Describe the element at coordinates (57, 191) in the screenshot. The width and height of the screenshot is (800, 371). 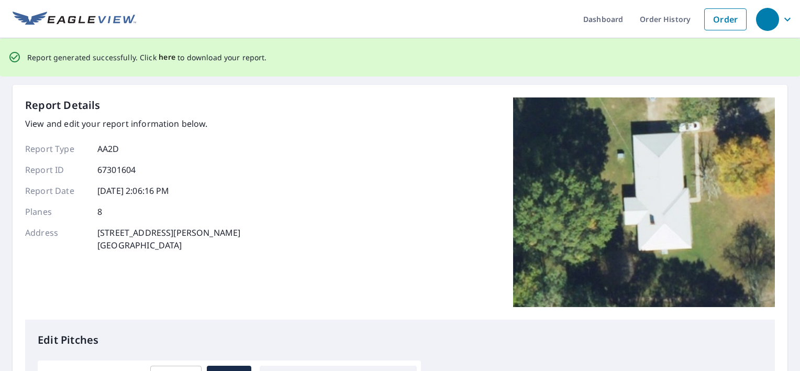
I see `p: Report Date` at that location.